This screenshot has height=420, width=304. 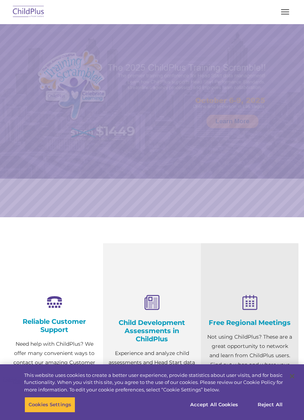 What do you see at coordinates (233, 121) in the screenshot?
I see `a: Learn More` at bounding box center [233, 121].